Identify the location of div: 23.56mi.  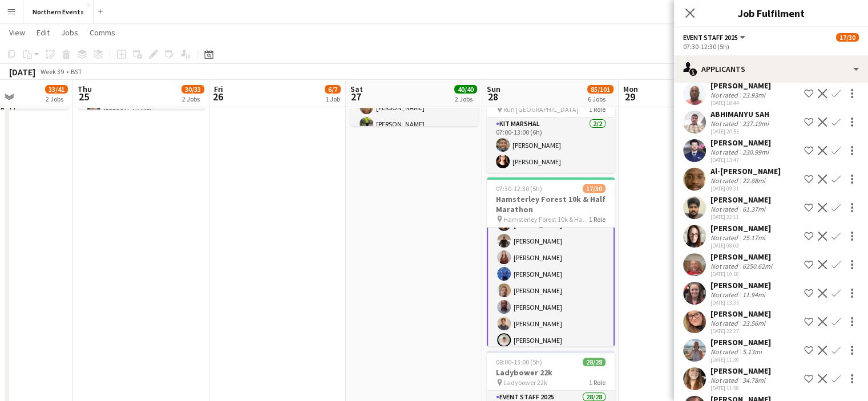
(754, 322).